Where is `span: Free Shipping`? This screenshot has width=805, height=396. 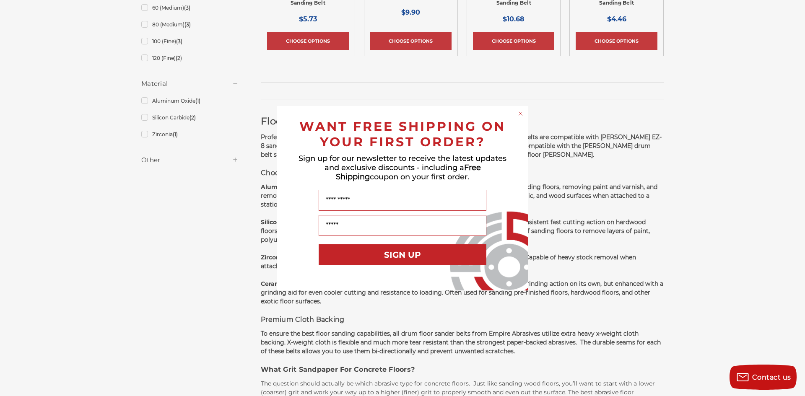 span: Free Shipping is located at coordinates (408, 172).